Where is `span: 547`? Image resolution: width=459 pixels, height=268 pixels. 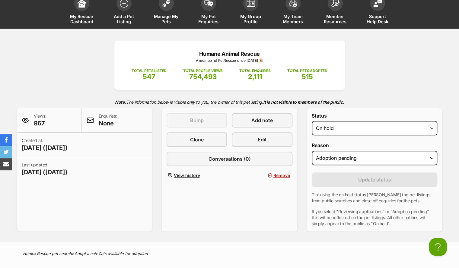
span: 547 is located at coordinates (149, 77).